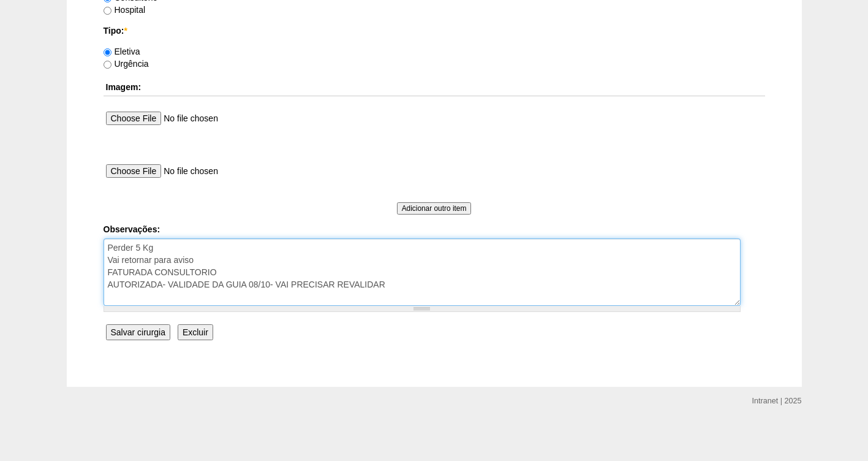  Describe the element at coordinates (434, 87) in the screenshot. I see `th: Imagem:` at that location.